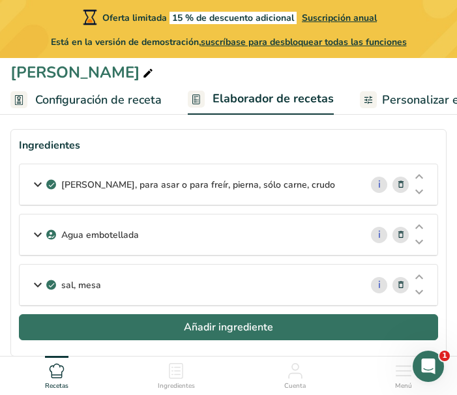 This screenshot has width=457, height=395. What do you see at coordinates (228, 234) in the screenshot?
I see `div: Agua embotellada i` at bounding box center [228, 234].